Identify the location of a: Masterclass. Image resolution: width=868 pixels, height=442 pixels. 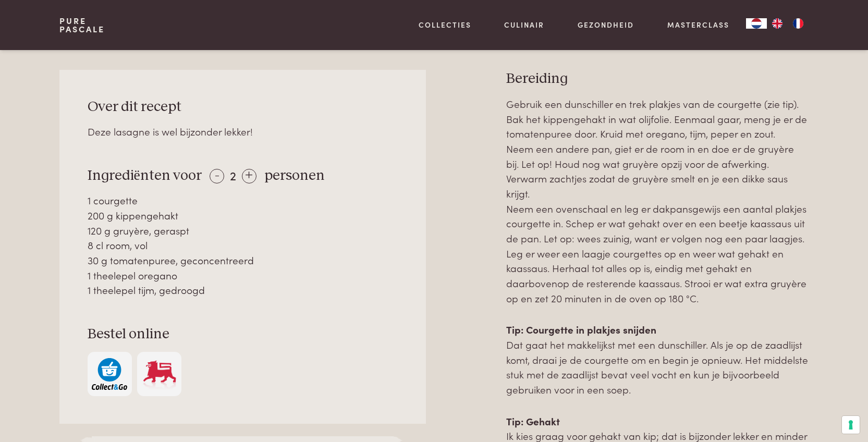
(698, 25).